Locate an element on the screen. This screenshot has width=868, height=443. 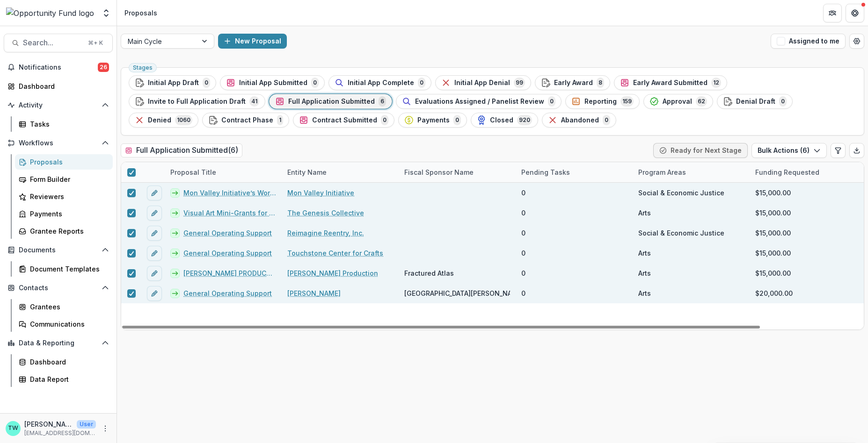
div: Communications is located at coordinates (68, 324).